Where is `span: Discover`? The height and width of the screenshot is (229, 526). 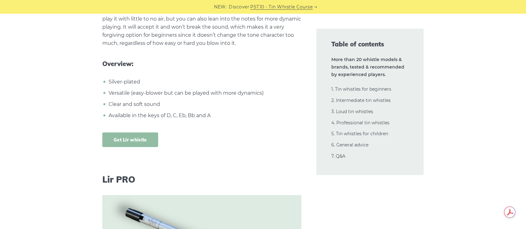
span: Discover is located at coordinates (239, 7).